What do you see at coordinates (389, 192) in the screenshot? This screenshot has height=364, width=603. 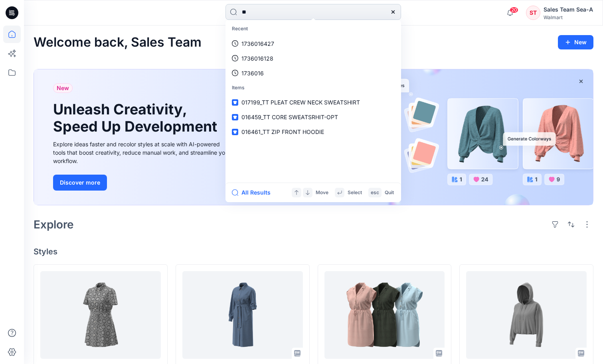 I see `p: Quit` at bounding box center [389, 192].